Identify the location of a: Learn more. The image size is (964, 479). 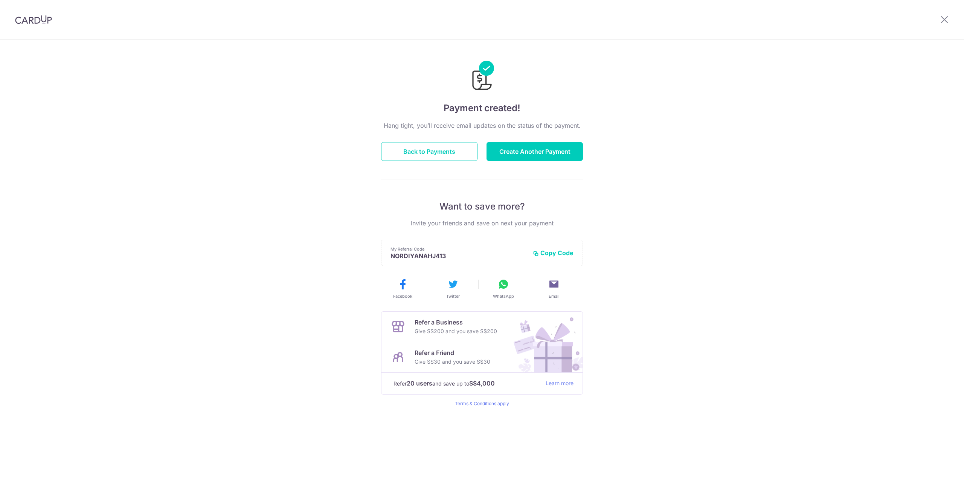
(560, 383).